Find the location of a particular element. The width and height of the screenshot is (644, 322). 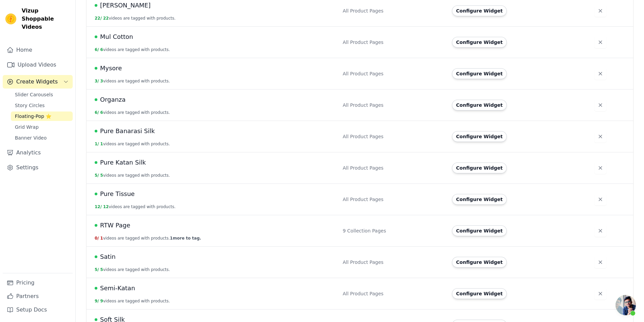

a: Banner Video is located at coordinates (41, 137).